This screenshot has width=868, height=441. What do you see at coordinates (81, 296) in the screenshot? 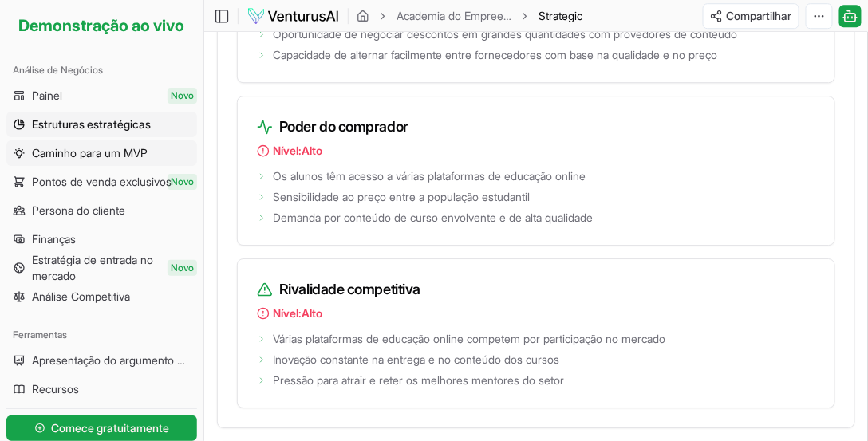
I see `font: Análise Competitiva` at bounding box center [81, 296].